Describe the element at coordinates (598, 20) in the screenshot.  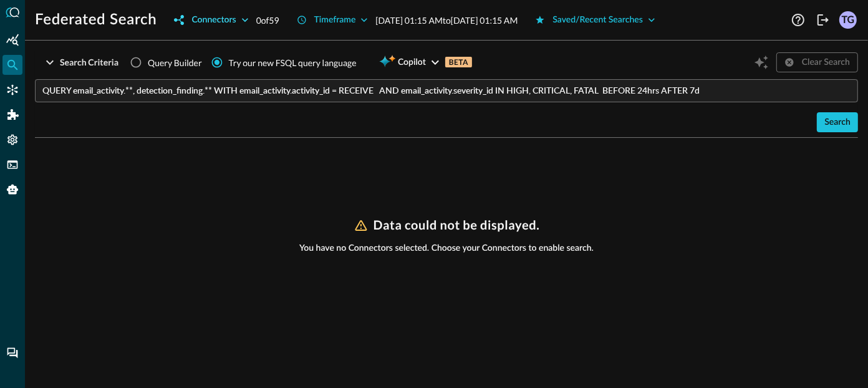
I see `div: Saved/Recent Searches` at that location.